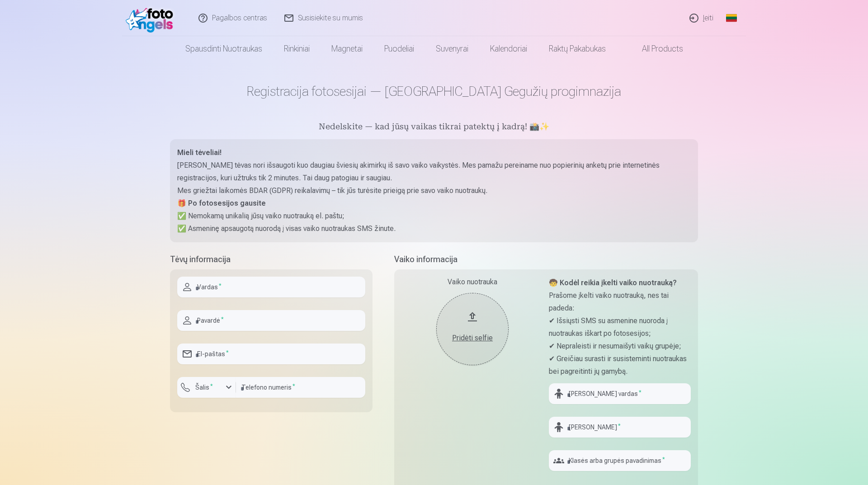  I want to click on h5: Nedelskite — kad jūsų vaikas tikrai patektų į kadrą! 📸✨, so click(434, 128).